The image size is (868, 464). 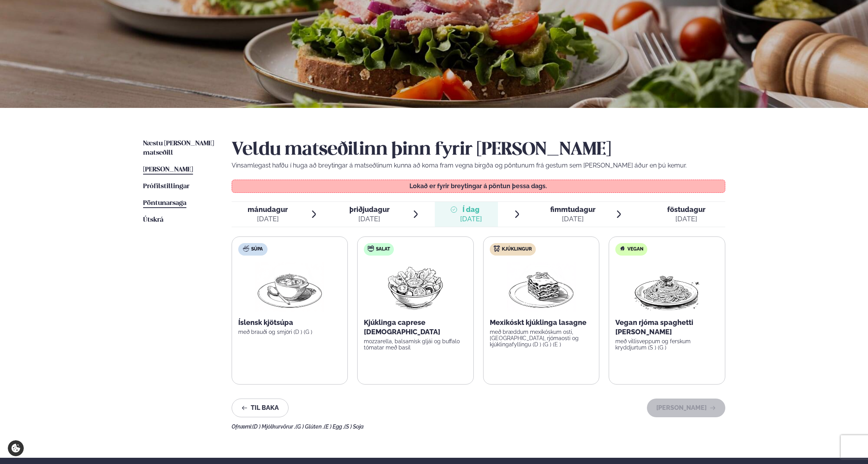 What do you see at coordinates (289, 323) in the screenshot?
I see `p: Íslensk kjötsúpa` at bounding box center [289, 323].